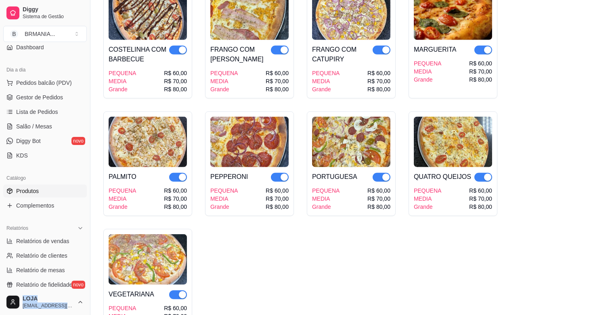 This screenshot has height=315, width=606. What do you see at coordinates (17, 228) in the screenshot?
I see `span: Relatórios` at bounding box center [17, 228].